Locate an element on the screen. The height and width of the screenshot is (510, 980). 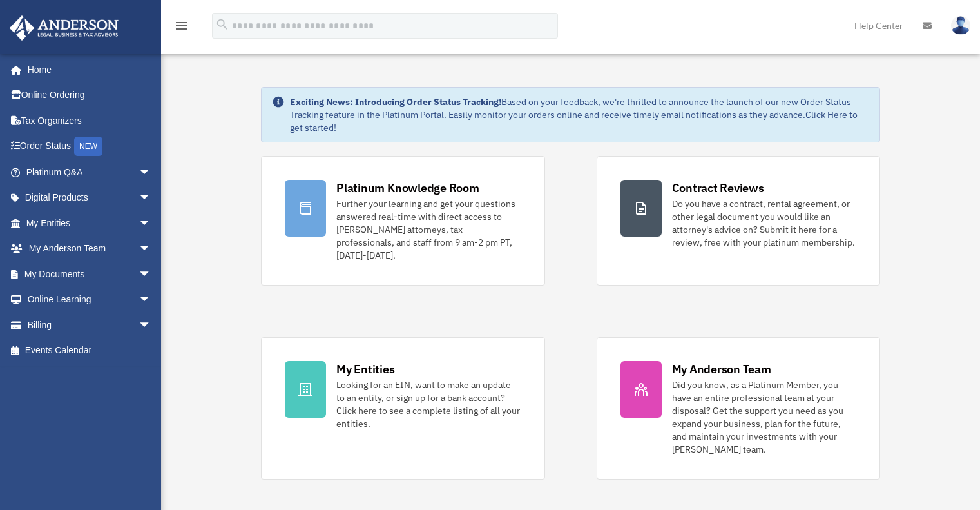
strong: Exciting News: Introducing Order Status Tracking! is located at coordinates (395, 102).